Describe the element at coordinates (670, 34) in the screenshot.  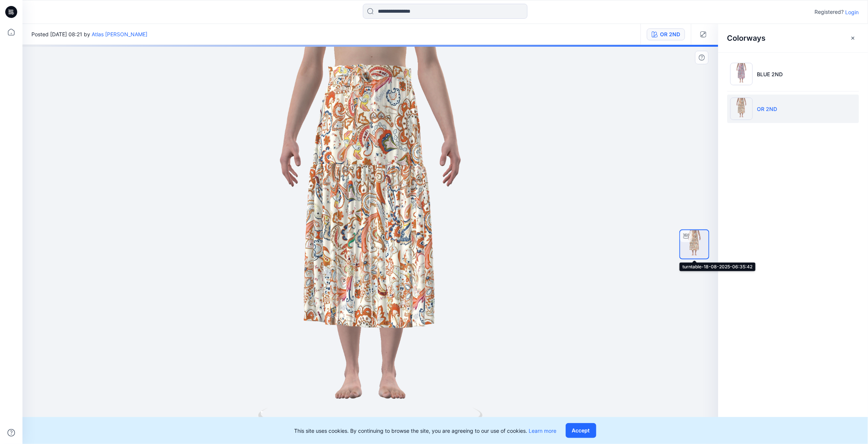
I see `div: OR 2ND` at that location.